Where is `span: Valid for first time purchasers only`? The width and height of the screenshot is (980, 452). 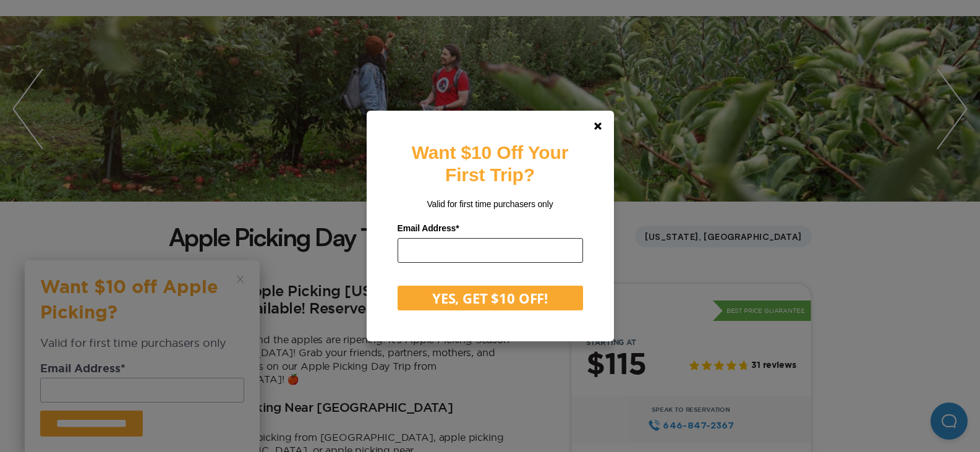 span: Valid for first time purchasers only is located at coordinates (490, 204).